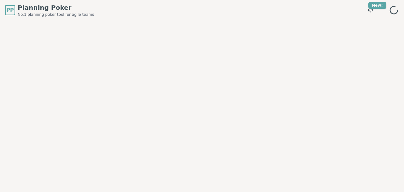 This screenshot has width=404, height=192. Describe the element at coordinates (56, 8) in the screenshot. I see `span: Planning Poker` at that location.